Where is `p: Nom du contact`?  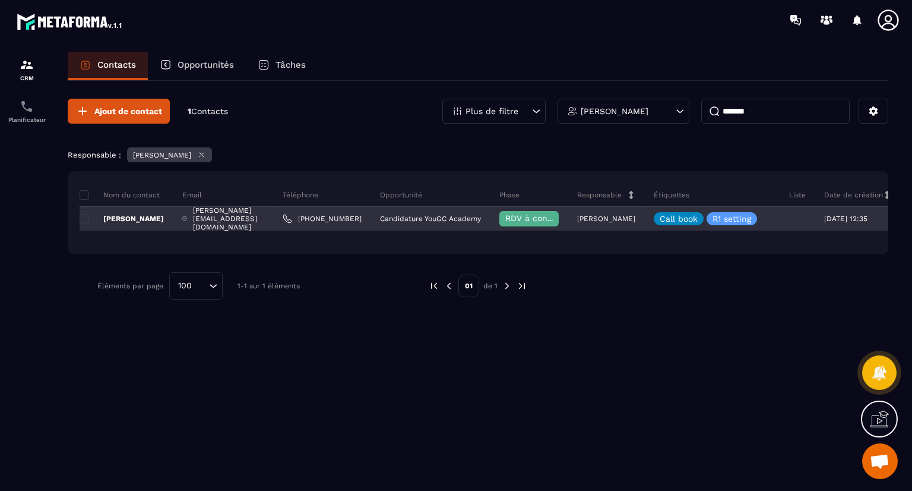
p: Nom du contact is located at coordinates (119, 195).